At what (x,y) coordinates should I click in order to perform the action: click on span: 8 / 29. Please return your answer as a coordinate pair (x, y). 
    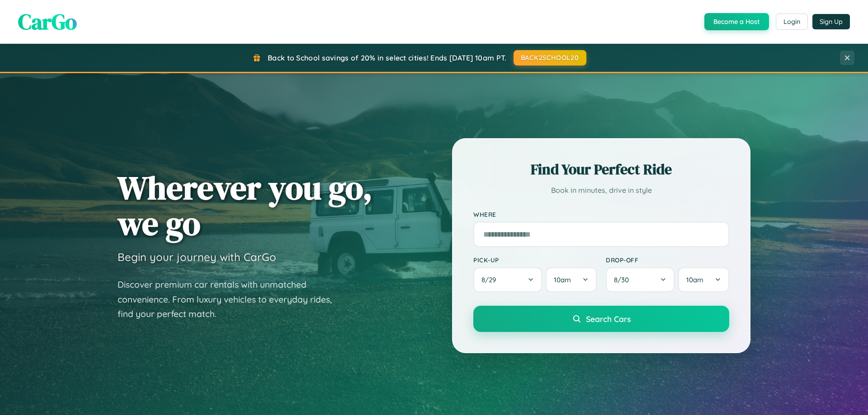
    Looking at the image, I should click on (491, 279).